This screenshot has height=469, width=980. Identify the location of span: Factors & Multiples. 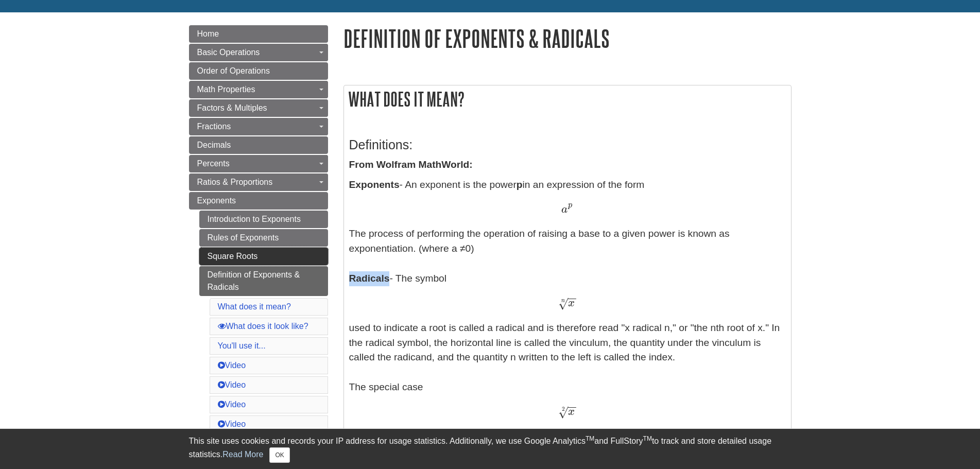
(232, 107).